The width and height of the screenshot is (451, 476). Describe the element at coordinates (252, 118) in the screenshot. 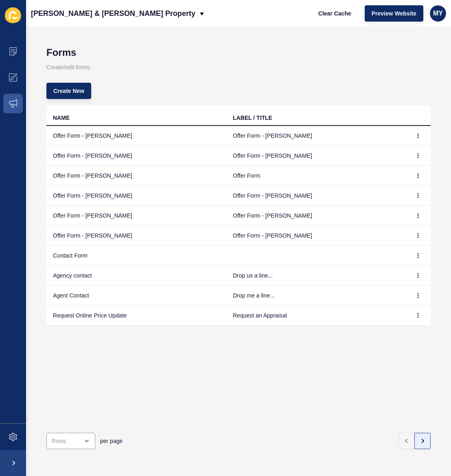

I see `div: LABEL / TITLE` at that location.